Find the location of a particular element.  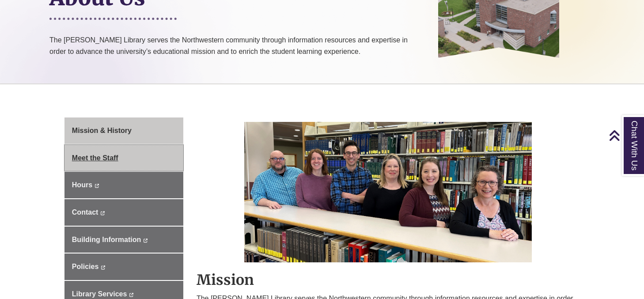

span: Contact is located at coordinates (86, 212).